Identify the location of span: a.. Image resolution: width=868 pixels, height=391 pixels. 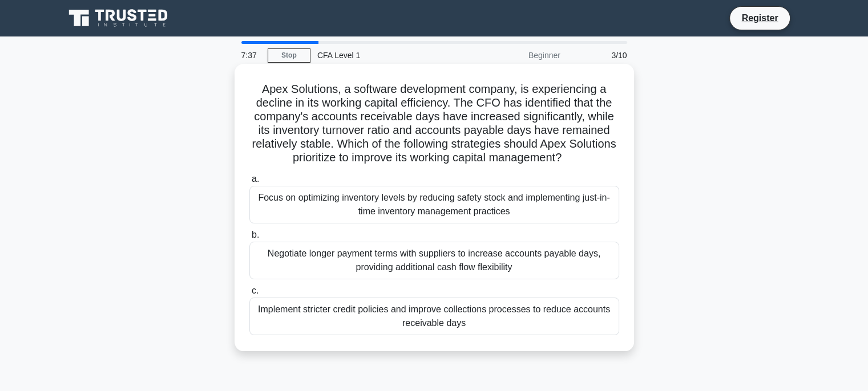
(255, 179).